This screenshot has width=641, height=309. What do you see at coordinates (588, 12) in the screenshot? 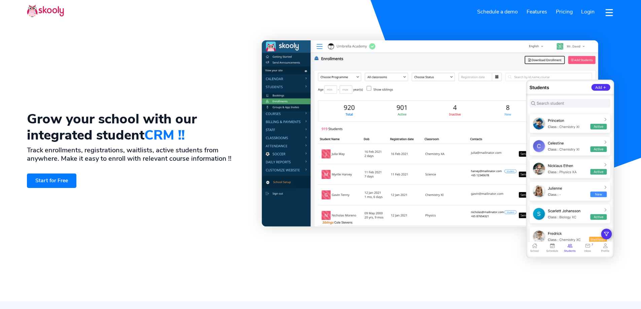
I see `a: Login` at bounding box center [588, 12].